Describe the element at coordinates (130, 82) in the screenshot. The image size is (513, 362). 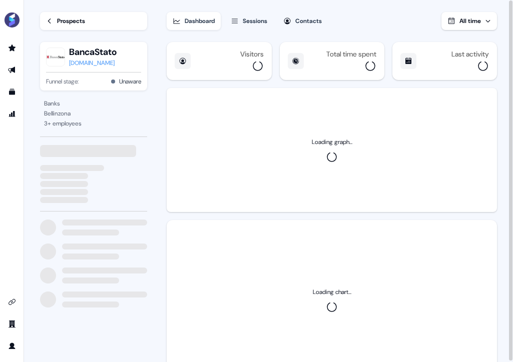
I see `button: Unaware` at that location.